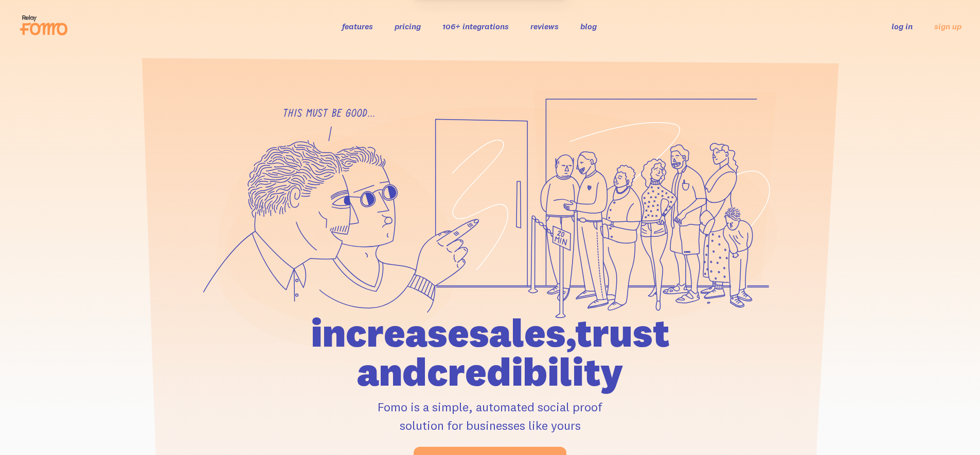 This screenshot has height=455, width=980. What do you see at coordinates (490, 352) in the screenshot?
I see `h1: increase sales, trust and credibility` at bounding box center [490, 352].